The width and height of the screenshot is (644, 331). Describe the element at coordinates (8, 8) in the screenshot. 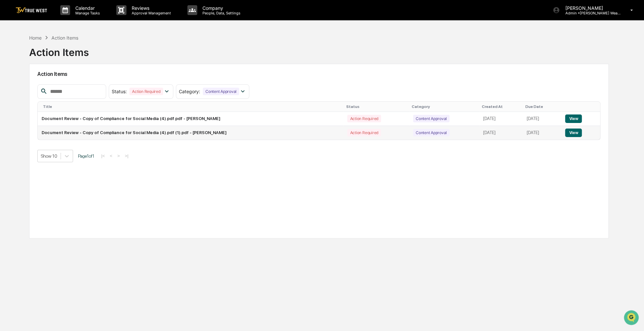

I see `button: Open customer support` at that location.